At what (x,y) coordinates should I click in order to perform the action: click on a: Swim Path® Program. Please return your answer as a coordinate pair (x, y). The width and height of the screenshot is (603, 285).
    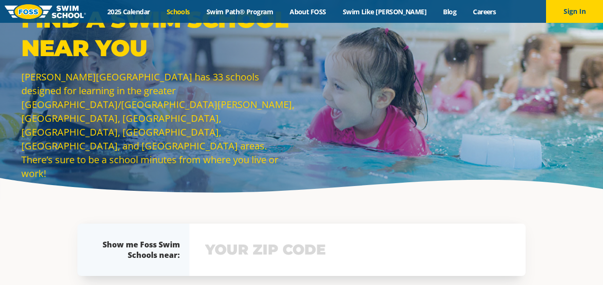
    Looking at the image, I should click on (239, 11).